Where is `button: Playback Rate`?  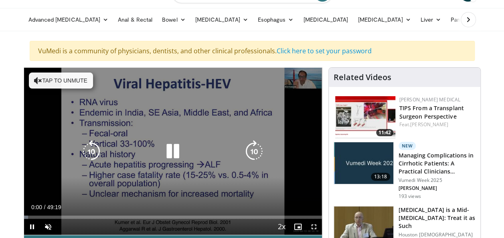
button: Playback Rate is located at coordinates (282, 227).